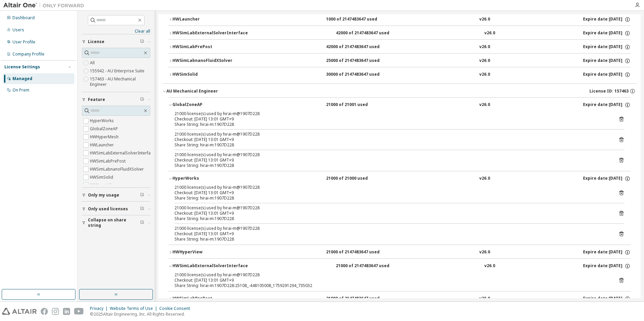 The image size is (644, 321). Describe the element at coordinates (28, 54) in the screenshot. I see `div: Company Profile` at that location.